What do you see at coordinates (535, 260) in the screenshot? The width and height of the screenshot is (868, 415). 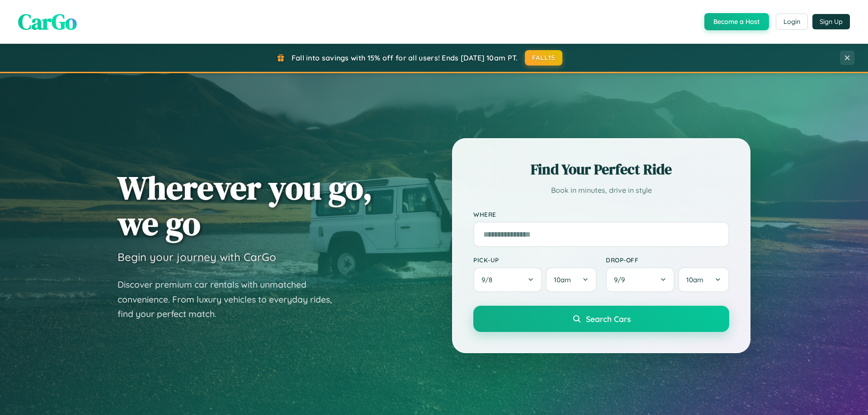 I see `label: Pick-up` at bounding box center [535, 260].